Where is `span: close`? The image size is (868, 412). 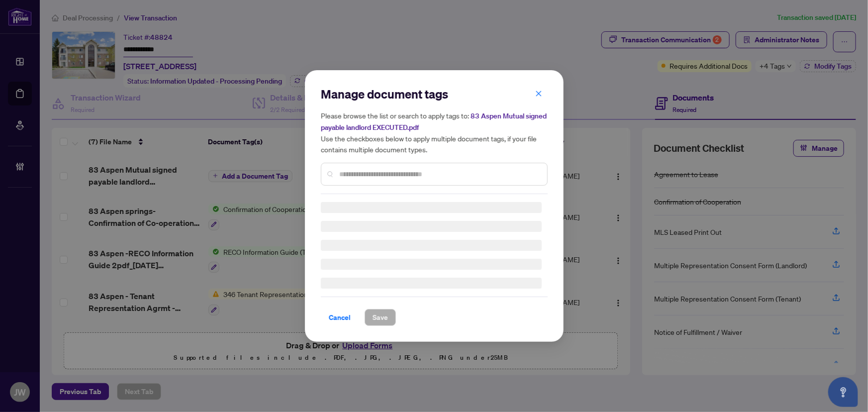 span: close is located at coordinates (538, 94).